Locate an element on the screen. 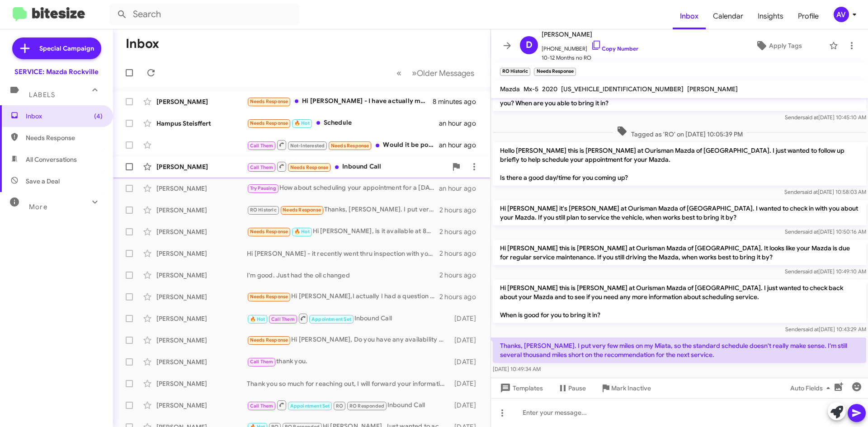 The image size is (868, 427). button: Apply Tags is located at coordinates (778, 45).